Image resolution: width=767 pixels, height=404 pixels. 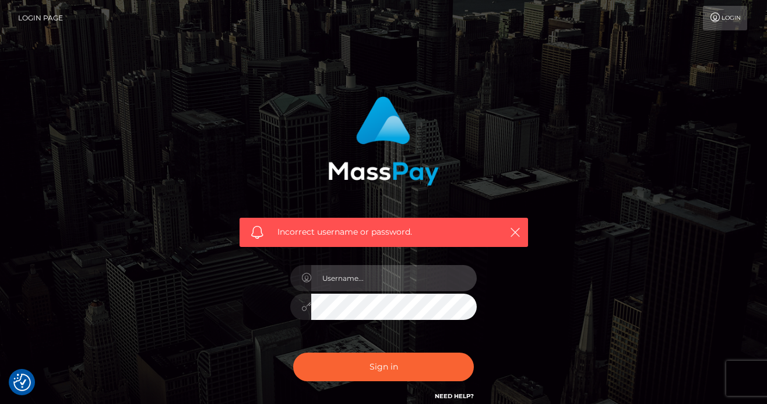 I want to click on a: Login, so click(x=725, y=18).